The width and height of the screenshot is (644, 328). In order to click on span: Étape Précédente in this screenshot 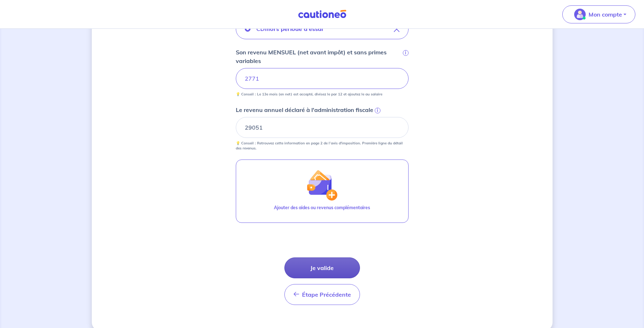, I will do `click(327, 294)`.